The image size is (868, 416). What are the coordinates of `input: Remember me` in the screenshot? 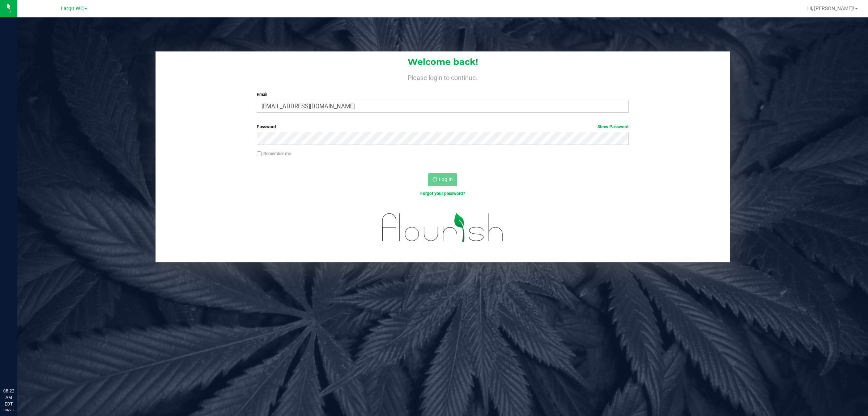 It's located at (259, 154).